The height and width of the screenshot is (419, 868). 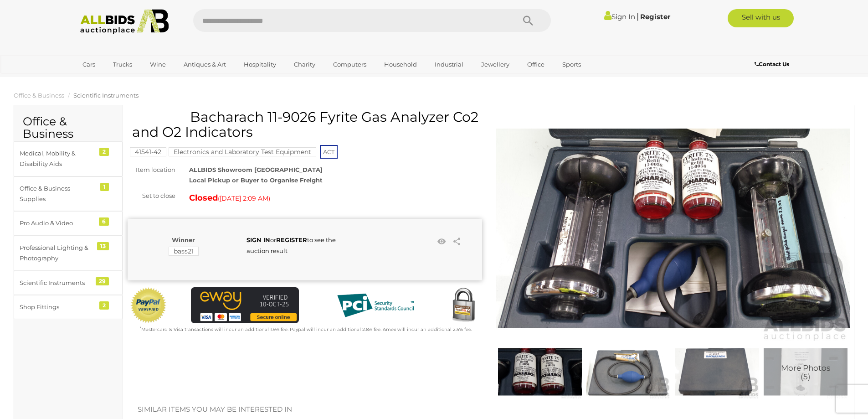 What do you see at coordinates (104, 221) in the screenshot?
I see `div: 6` at bounding box center [104, 221].